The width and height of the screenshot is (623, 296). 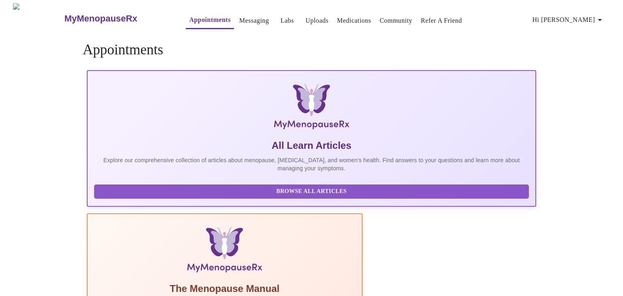 What do you see at coordinates (311, 50) in the screenshot?
I see `h4: Appointments` at bounding box center [311, 50].